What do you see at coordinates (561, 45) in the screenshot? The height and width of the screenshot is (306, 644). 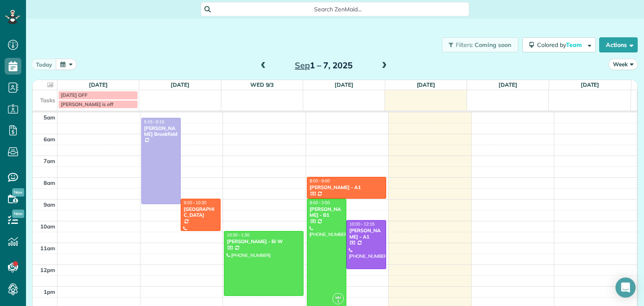 I see `span: Colored by` at bounding box center [561, 45].